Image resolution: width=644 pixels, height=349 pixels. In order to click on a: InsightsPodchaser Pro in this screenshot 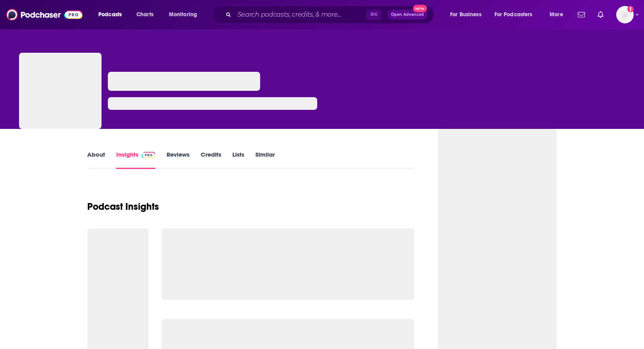, I will do `click(136, 160)`.